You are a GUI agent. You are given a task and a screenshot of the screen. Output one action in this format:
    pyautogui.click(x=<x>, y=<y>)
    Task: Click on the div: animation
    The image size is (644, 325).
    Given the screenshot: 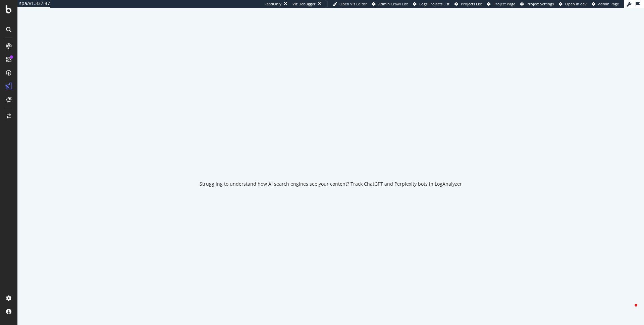 What is the action you would take?
    pyautogui.click(x=331, y=158)
    